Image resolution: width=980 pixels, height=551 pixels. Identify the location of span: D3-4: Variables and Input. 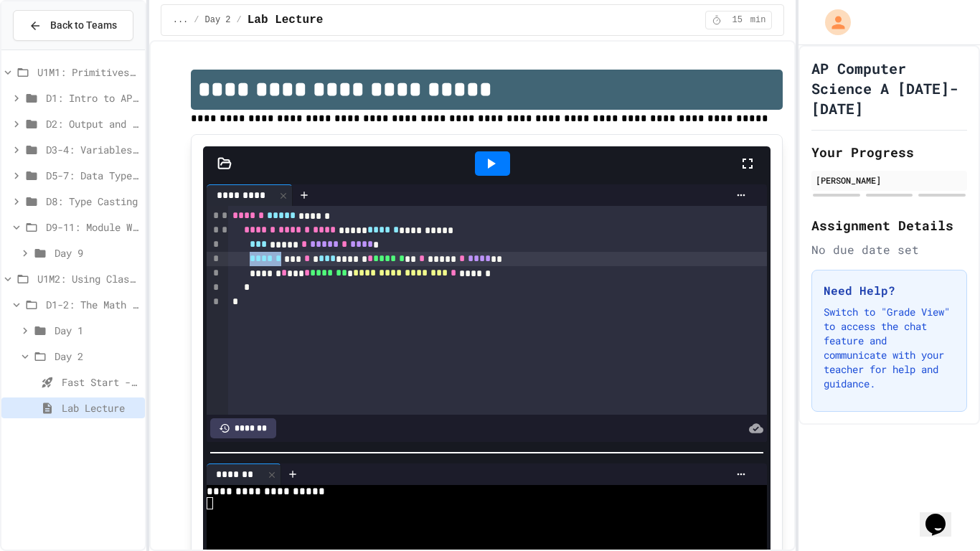
(92, 149).